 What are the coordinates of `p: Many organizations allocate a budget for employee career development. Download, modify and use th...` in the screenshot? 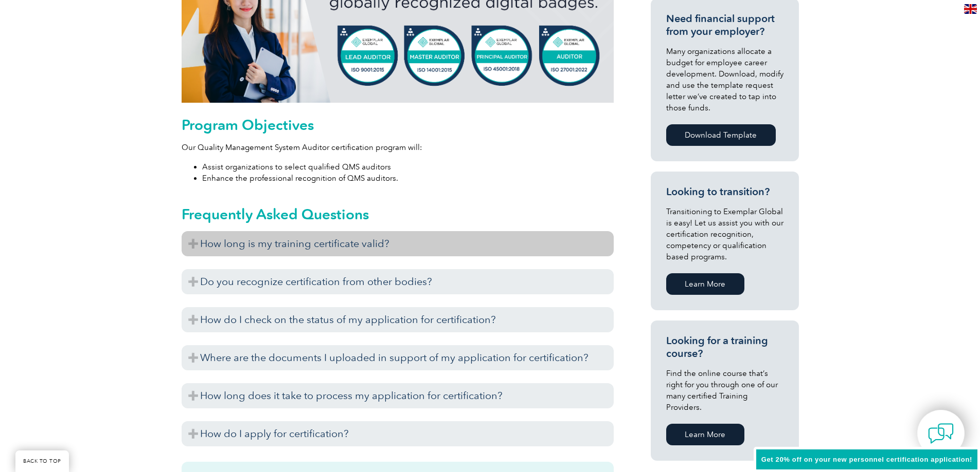 It's located at (725, 80).